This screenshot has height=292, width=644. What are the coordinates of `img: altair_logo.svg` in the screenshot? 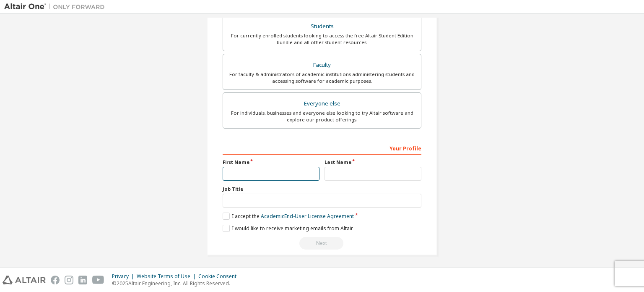 It's located at (24, 280).